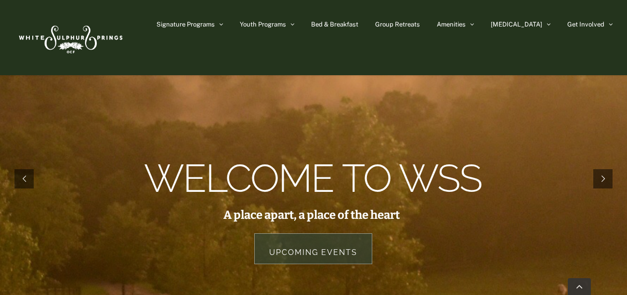 The height and width of the screenshot is (295, 627). What do you see at coordinates (312, 215) in the screenshot?
I see `rs-layer: A place apart, a place of the heart` at bounding box center [312, 215].